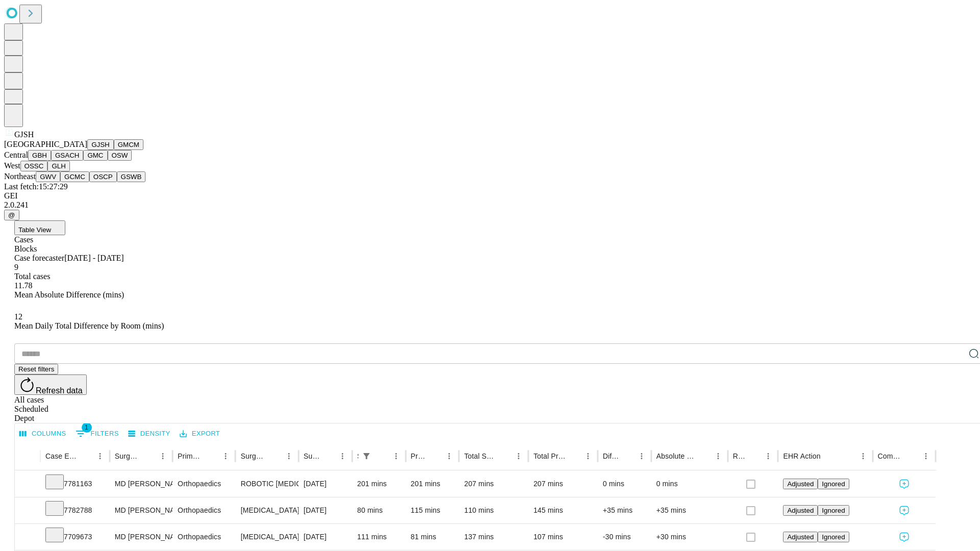  What do you see at coordinates (494, 537) in the screenshot?
I see `div: 137 mins` at bounding box center [494, 537].